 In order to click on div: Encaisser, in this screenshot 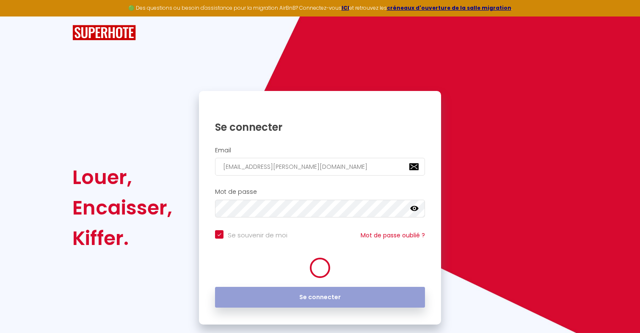, I will do `click(122, 208)`.